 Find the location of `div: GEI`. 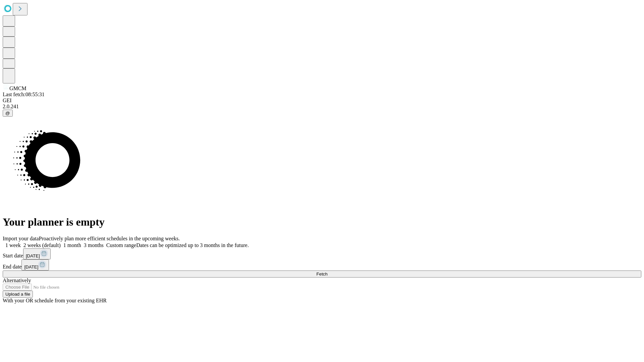

div: GEI is located at coordinates (322, 101).